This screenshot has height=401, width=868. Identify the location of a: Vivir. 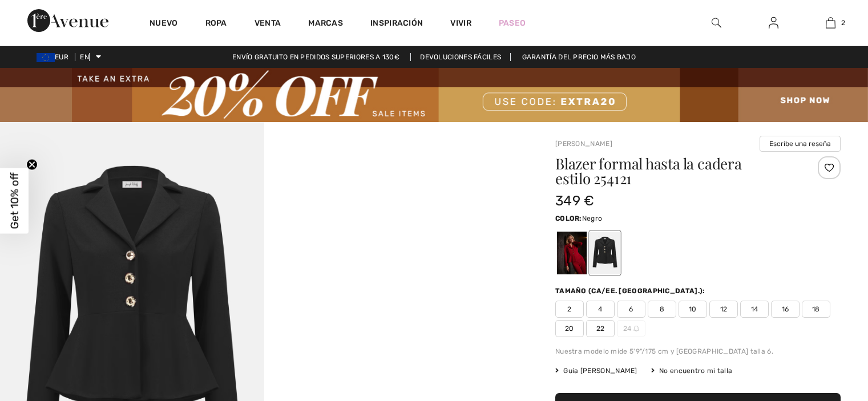
(460, 23).